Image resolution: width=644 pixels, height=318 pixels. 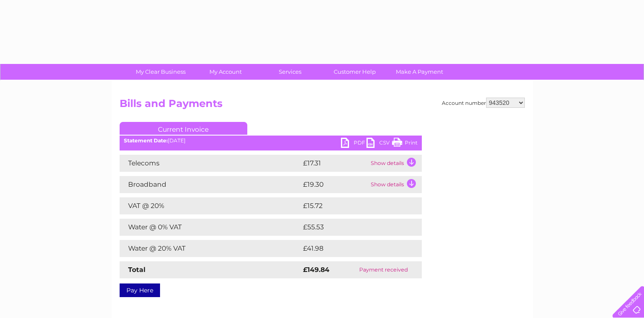 I want to click on h2: Bills and Payments, so click(x=322, y=106).